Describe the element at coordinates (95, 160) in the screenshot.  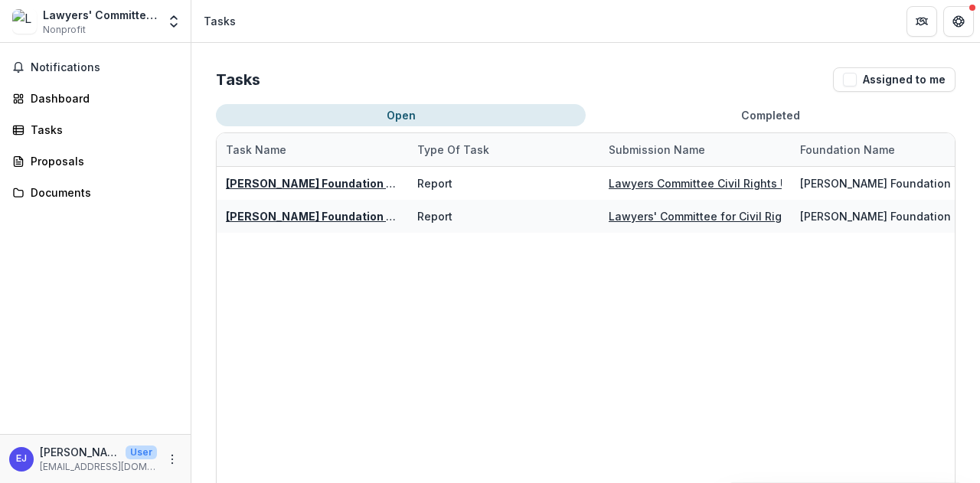
I see `a: Proposals` at that location.